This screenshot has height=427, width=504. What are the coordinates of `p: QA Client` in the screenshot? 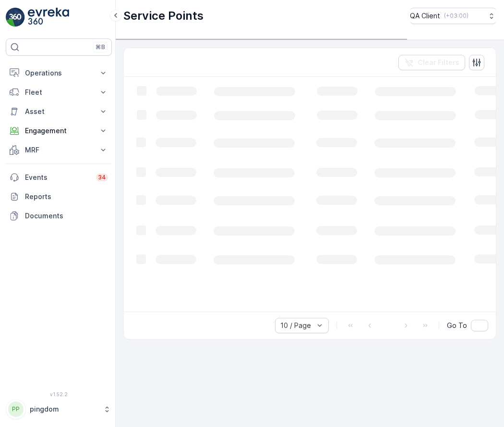 It's located at (425, 16).